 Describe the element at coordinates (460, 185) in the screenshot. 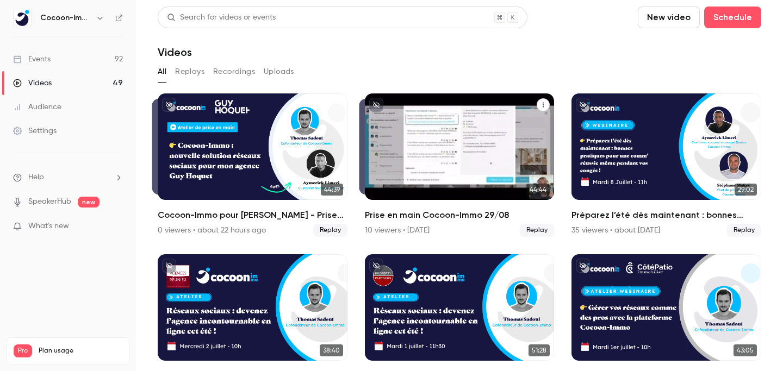

I see `section: Videos` at that location.